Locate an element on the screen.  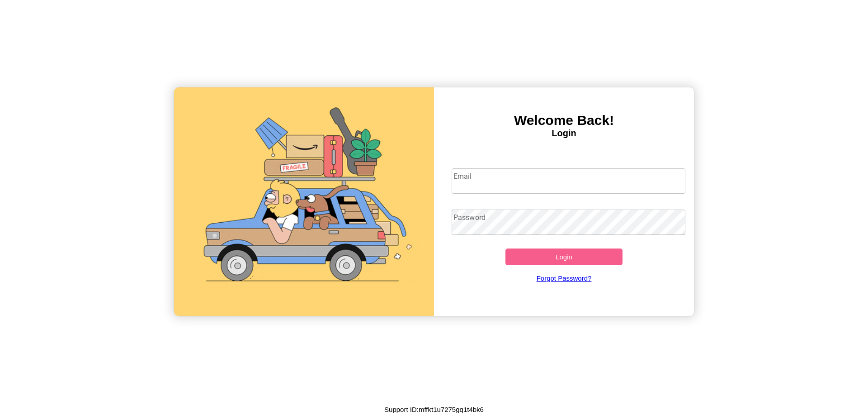
p: Support ID: mffkt1u7275gq1t4bk6 is located at coordinates (434, 409).